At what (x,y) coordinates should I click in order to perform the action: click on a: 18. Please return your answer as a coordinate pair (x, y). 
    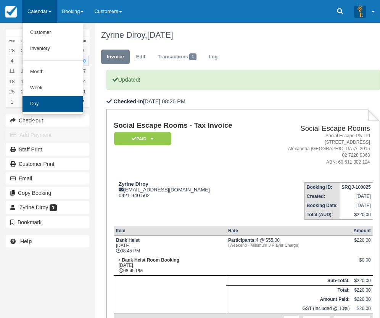
    Looking at the image, I should click on (12, 81).